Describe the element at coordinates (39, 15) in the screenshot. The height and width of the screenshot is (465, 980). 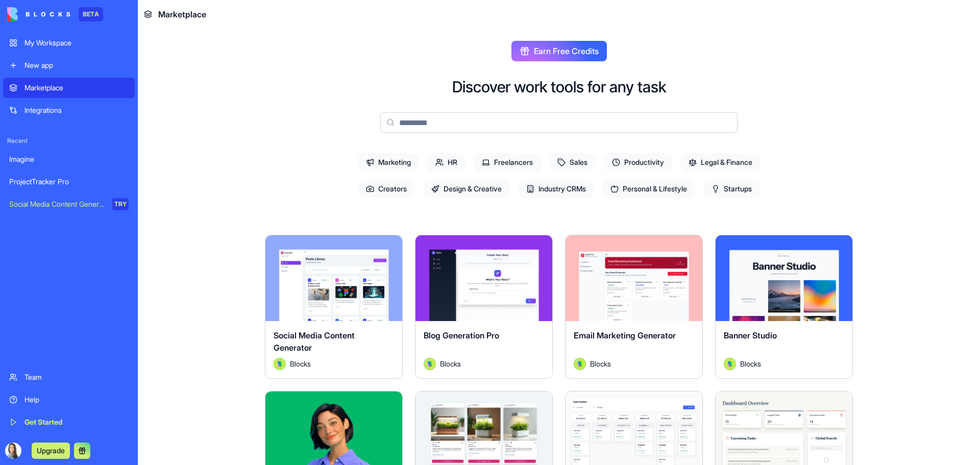
I see `img: logo` at that location.